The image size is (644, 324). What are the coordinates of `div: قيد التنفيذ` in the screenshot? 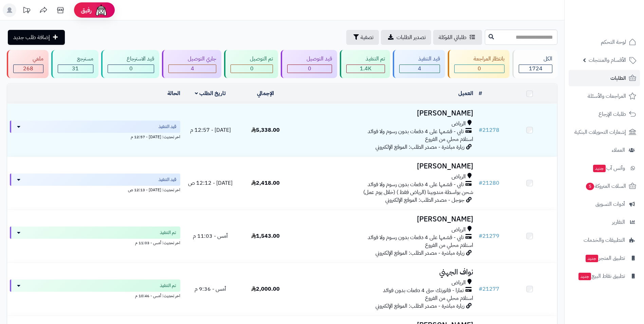 It's located at (420, 59).